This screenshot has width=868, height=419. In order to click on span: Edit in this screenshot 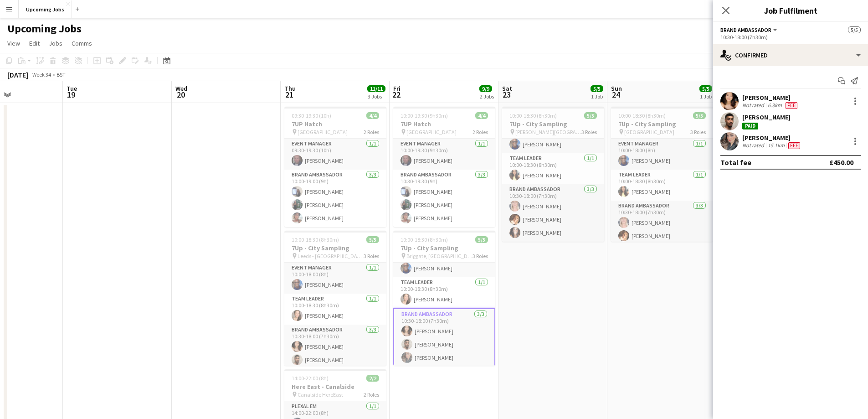, I will do `click(34, 44)`.